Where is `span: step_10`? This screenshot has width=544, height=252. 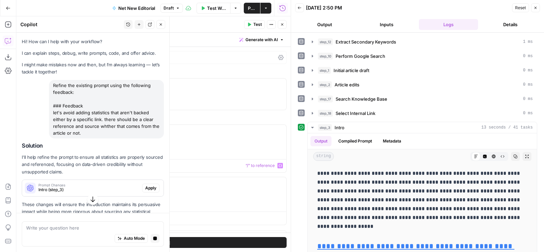 span: step_10 is located at coordinates (325, 56).